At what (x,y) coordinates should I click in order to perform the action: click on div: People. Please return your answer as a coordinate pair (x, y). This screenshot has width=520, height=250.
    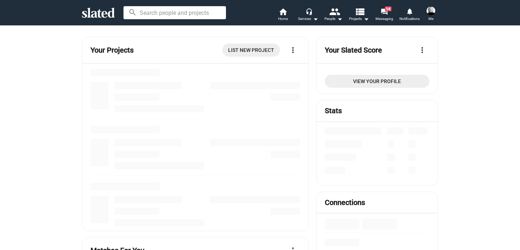
    Looking at the image, I should click on (334, 19).